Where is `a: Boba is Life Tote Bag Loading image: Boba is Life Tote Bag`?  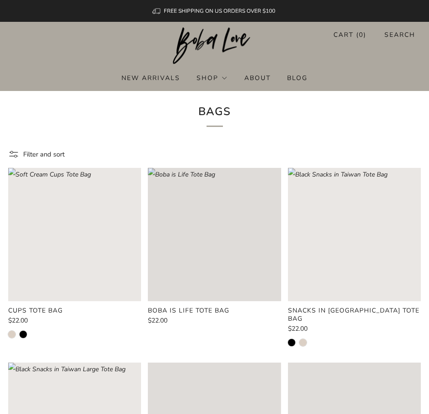
a: Boba is Life Tote Bag Loading image: Boba is Life Tote Bag is located at coordinates (214, 234).